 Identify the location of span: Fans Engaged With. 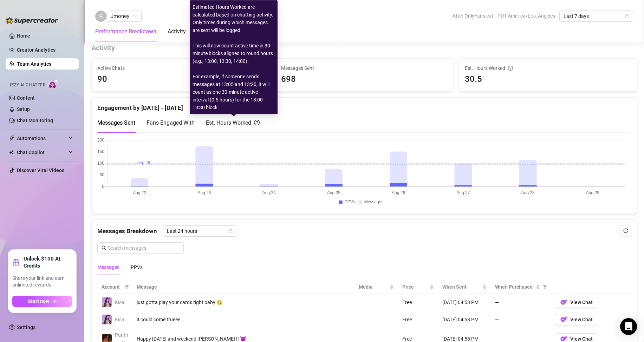
(170, 123).